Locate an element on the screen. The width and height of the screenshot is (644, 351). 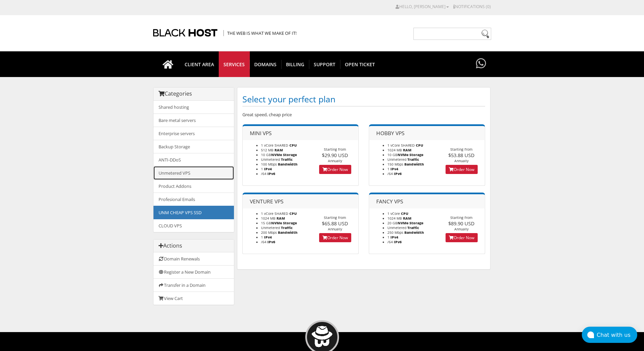
span: $65.88 USD is located at coordinates (335, 223).